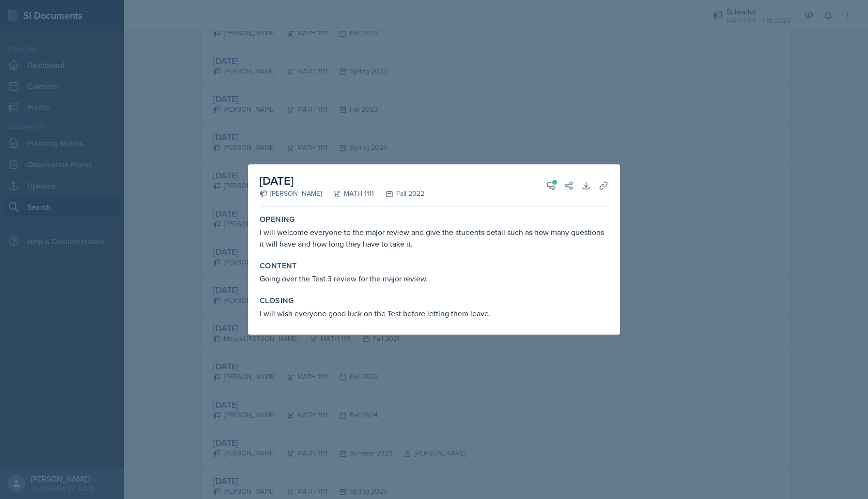 The width and height of the screenshot is (868, 499). I want to click on label: Opening, so click(277, 220).